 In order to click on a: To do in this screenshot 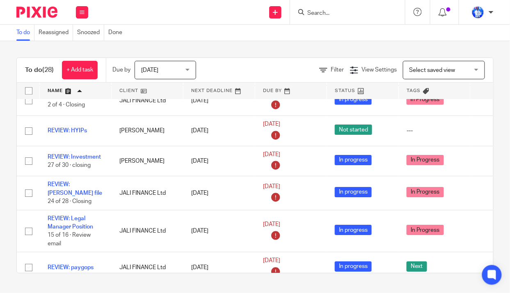, I will do `click(25, 32)`.